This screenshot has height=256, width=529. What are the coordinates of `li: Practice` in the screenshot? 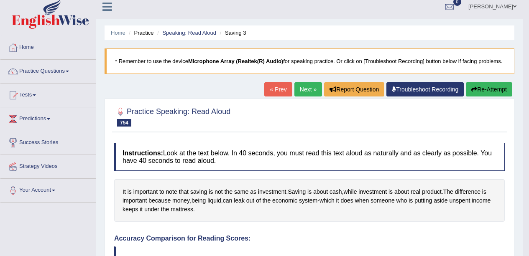 It's located at (140, 33).